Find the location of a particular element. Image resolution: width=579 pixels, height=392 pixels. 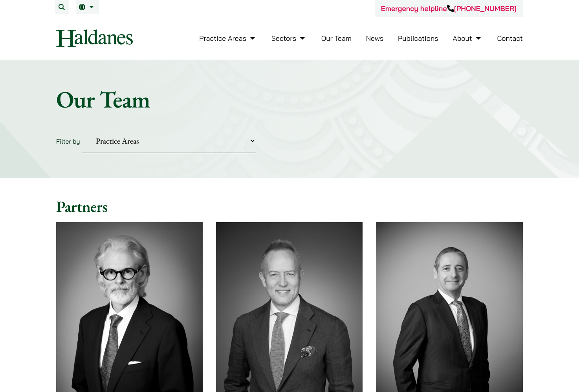

a: EN is located at coordinates (87, 7).